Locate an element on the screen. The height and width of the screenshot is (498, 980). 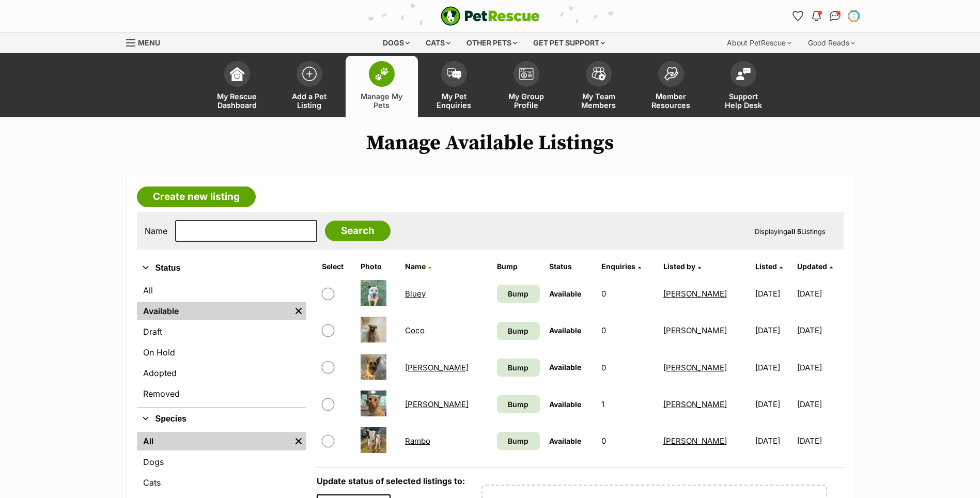
a: Enquiries is located at coordinates (621, 266).